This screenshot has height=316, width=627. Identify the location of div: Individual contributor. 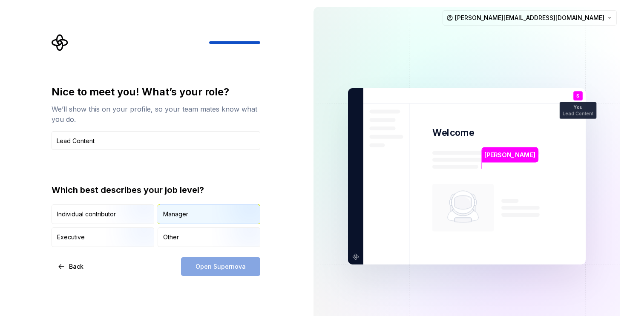
(87, 214).